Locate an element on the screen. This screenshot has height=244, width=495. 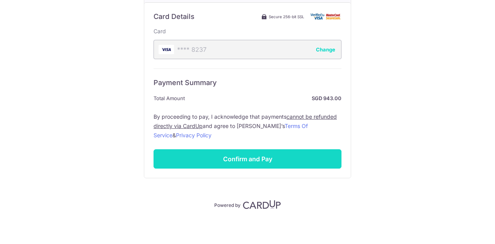
strong: SGD 943.00 is located at coordinates (265, 98).